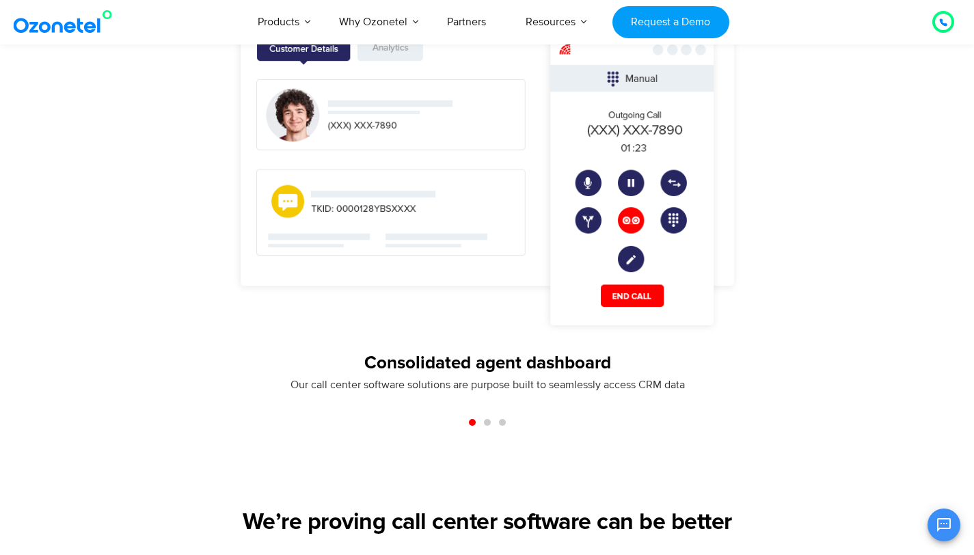 Image resolution: width=974 pixels, height=555 pixels. Describe the element at coordinates (472, 422) in the screenshot. I see `span: Go to slide 1` at that location.